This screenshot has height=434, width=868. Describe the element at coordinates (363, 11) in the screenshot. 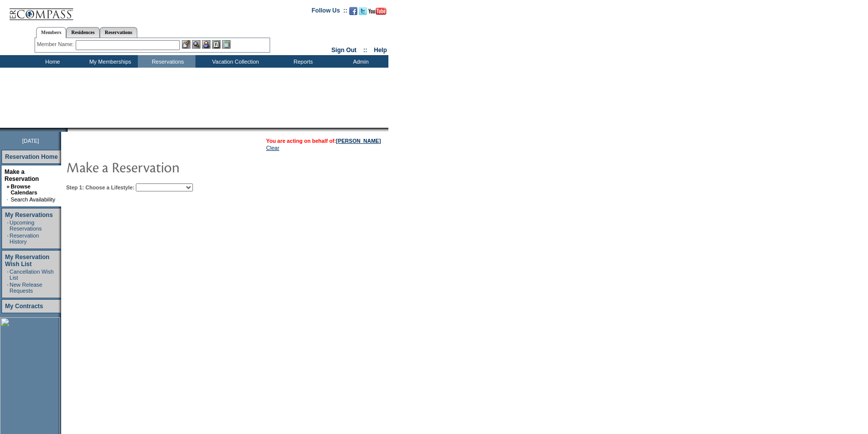

I see `img: Follow us on Twitter` at that location.